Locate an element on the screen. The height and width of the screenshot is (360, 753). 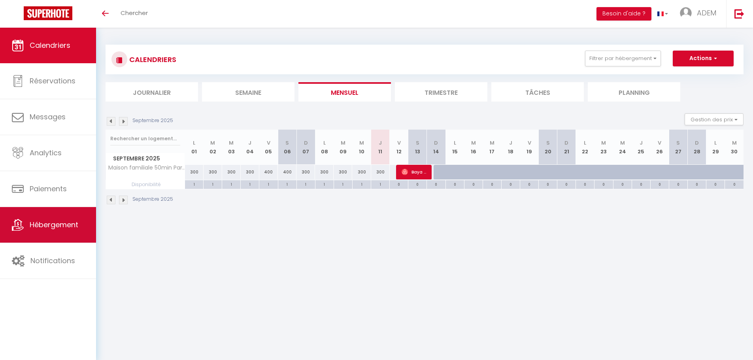
th: 14 is located at coordinates (436, 147).